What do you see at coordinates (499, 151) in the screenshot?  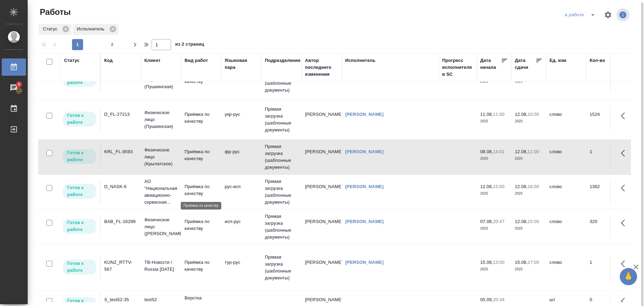 I see `p: 14:01` at bounding box center [499, 151].